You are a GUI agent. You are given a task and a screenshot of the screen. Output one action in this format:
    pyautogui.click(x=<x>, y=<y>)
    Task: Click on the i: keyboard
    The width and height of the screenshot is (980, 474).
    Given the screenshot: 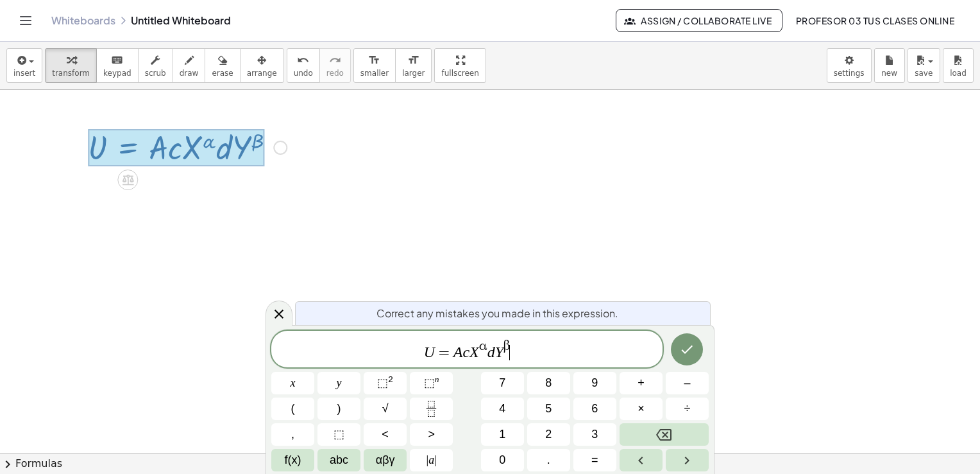 What is the action you would take?
    pyautogui.click(x=117, y=60)
    